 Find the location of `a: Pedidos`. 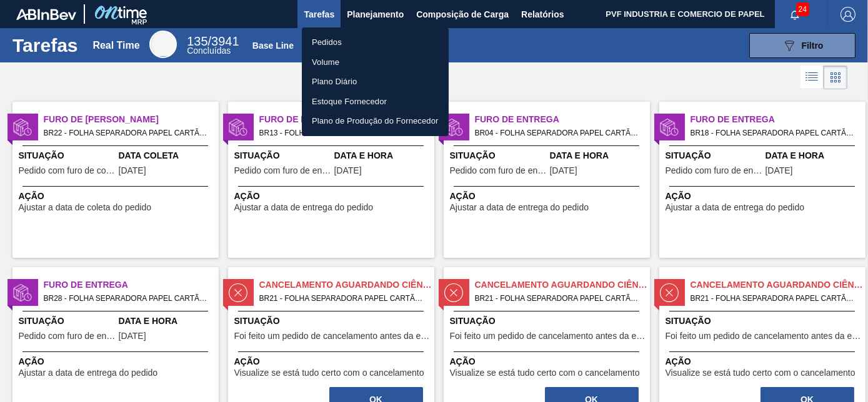

a: Pedidos is located at coordinates (375, 42).